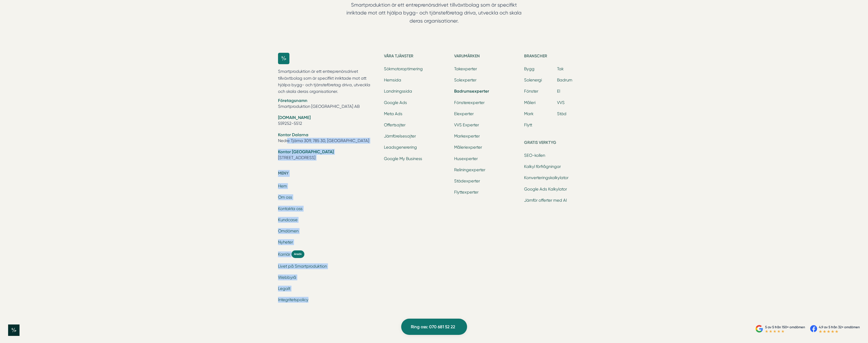 The image size is (868, 343). What do you see at coordinates (545, 200) in the screenshot?
I see `a: Jämför offerter med AI` at bounding box center [545, 200].